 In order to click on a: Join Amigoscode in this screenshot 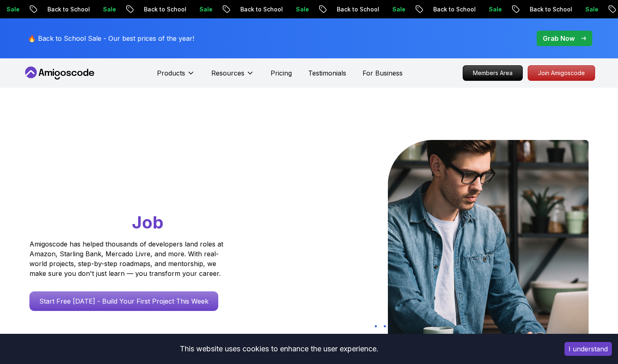, I will do `click(561, 73)`.